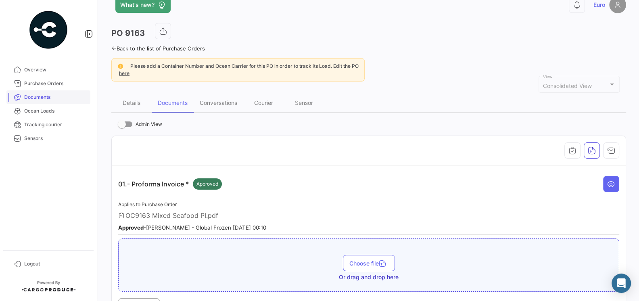  What do you see at coordinates (137, 5) in the screenshot?
I see `span: What's new?` at bounding box center [137, 5].